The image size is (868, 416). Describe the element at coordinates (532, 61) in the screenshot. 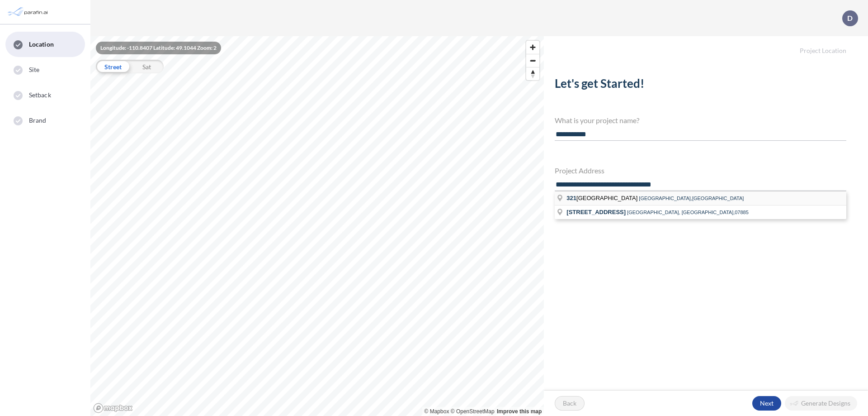

I see `span: Zoom out` at that location.